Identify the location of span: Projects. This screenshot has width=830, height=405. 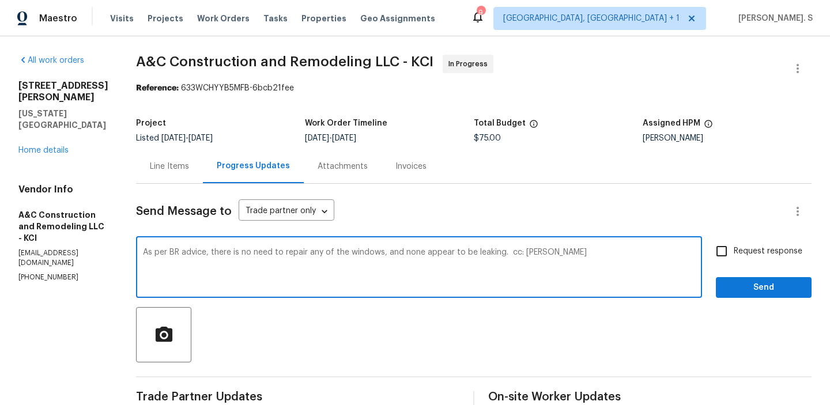
(165, 18).